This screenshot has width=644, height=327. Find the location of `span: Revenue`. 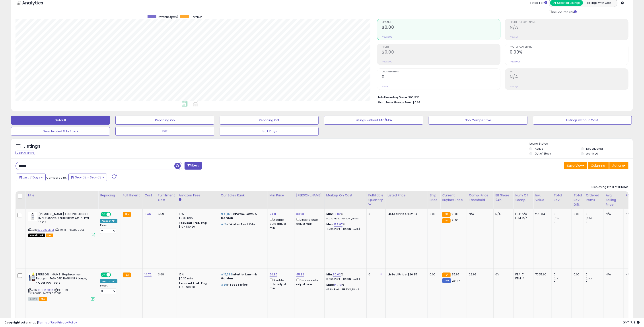

span: Revenue is located at coordinates (196, 17).